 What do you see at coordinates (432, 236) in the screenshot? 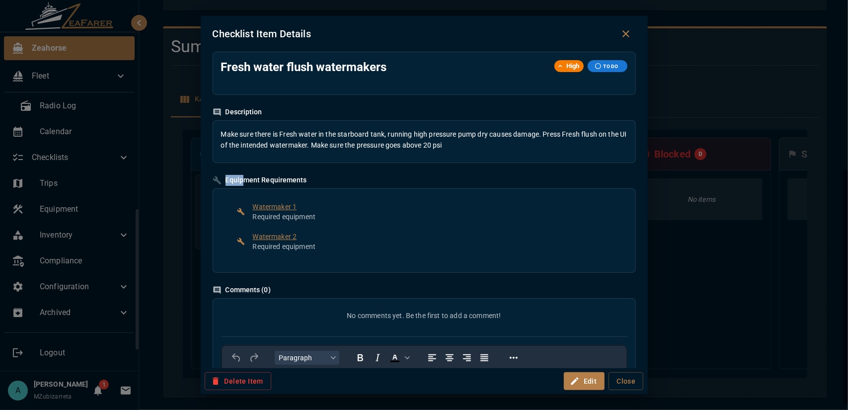
I see `span: Watermaker 2` at bounding box center [432, 236].